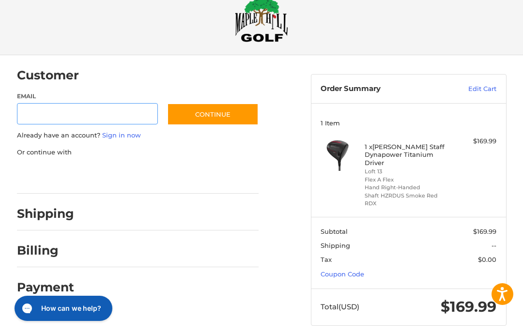 The image size is (523, 334). Describe the element at coordinates (87, 96) in the screenshot. I see `label: Email` at that location.